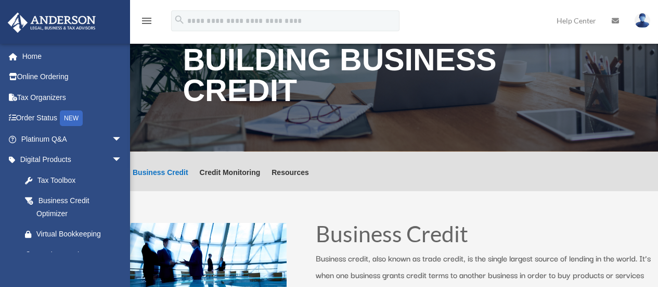 The width and height of the screenshot is (658, 287). I want to click on a: Land Trust Kit, so click(76, 254).